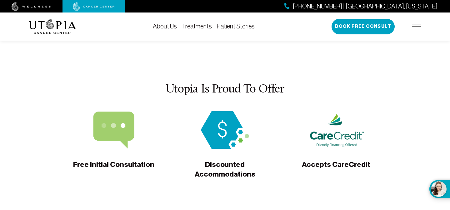 The image size is (450, 210). Describe the element at coordinates (94, 7) in the screenshot. I see `img: cancer center` at that location.